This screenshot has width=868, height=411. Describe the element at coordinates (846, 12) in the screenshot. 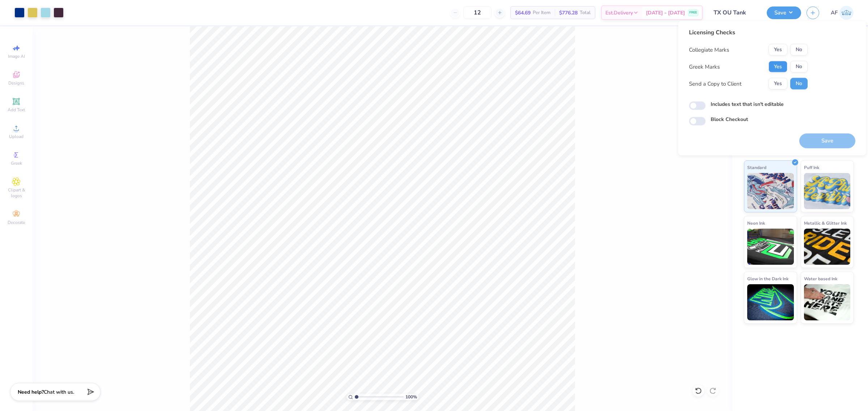

I see `img: Ana Francesca Bustamante` at that location.